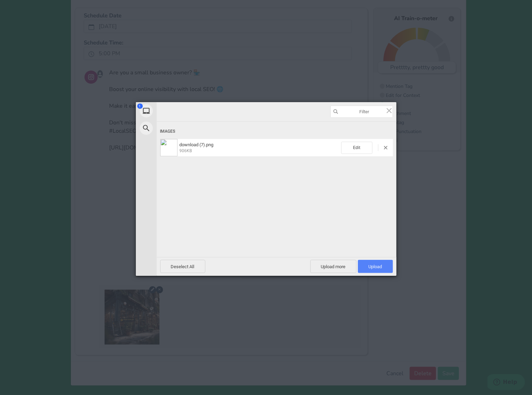 This screenshot has width=532, height=395. Describe the element at coordinates (357, 148) in the screenshot. I see `span: Edit` at that location.